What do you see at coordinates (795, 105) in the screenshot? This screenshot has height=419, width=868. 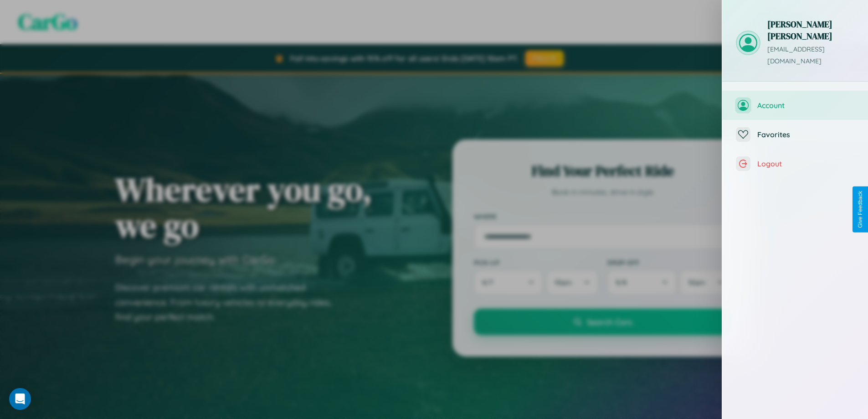 I see `button: Account` at bounding box center [795, 105].